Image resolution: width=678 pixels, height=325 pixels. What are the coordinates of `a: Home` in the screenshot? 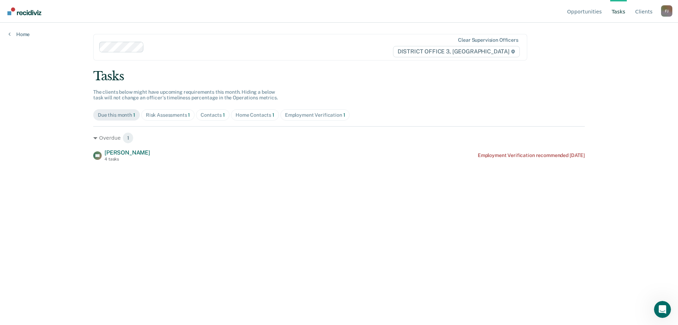 It's located at (19, 34).